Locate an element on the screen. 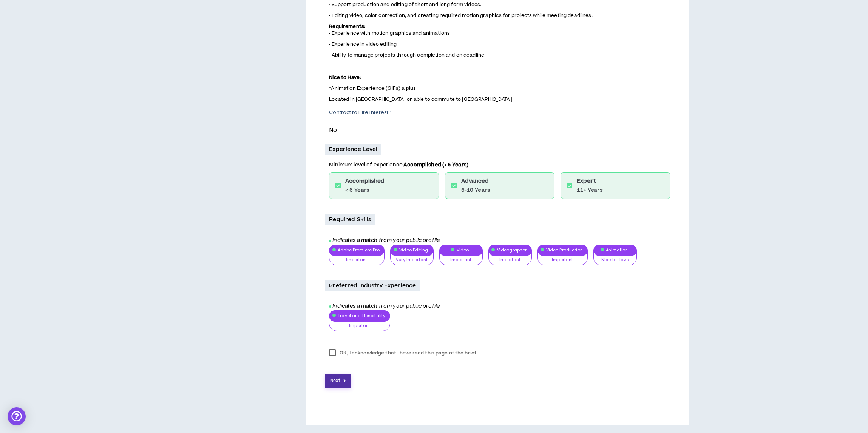  p: 6-10 Years is located at coordinates (476, 190).